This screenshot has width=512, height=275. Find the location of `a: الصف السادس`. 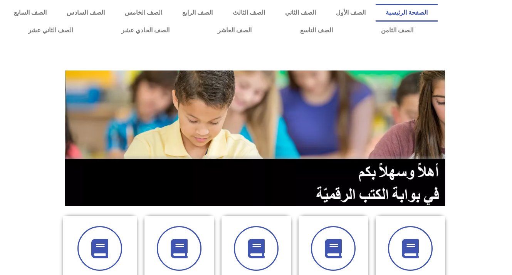

a: الصف السادس is located at coordinates (86, 13).